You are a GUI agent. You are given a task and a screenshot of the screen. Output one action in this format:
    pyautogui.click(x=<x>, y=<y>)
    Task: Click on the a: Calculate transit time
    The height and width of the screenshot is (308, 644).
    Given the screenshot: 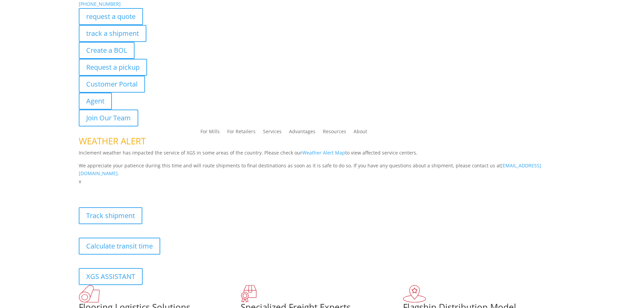 What is the action you would take?
    pyautogui.click(x=119, y=246)
    